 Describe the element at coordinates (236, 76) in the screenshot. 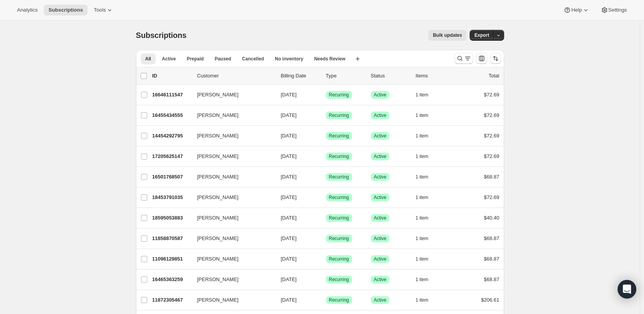

I see `p: Customer` at that location.